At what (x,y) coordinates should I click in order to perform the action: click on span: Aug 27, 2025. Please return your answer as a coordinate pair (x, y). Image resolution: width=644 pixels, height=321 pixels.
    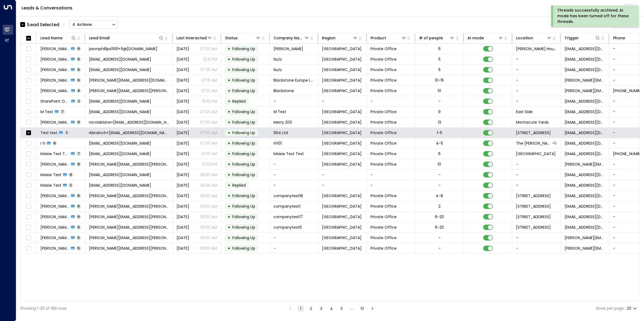
    Looking at the image, I should click on (182, 186).